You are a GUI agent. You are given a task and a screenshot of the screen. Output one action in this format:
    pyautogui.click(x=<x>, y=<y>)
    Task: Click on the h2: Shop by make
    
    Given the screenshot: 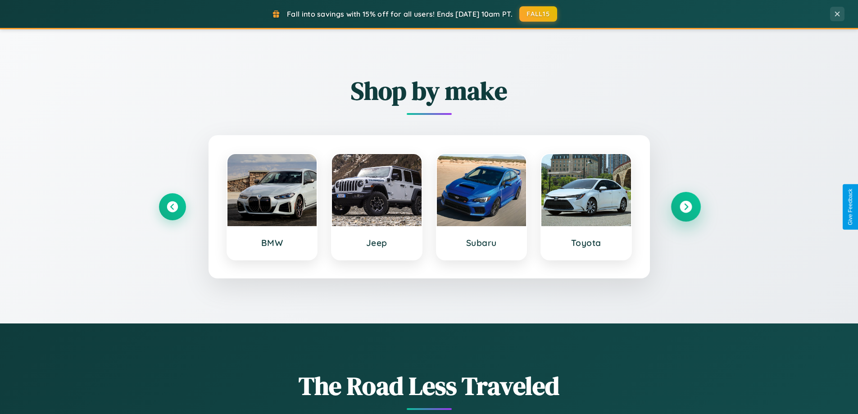 What is the action you would take?
    pyautogui.click(x=429, y=91)
    